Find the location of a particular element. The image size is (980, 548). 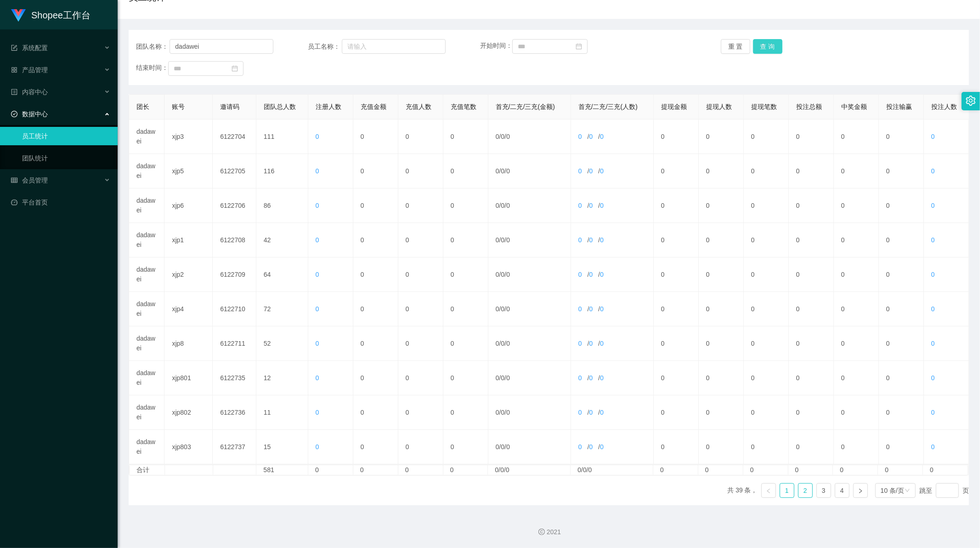

i: 图标: setting is located at coordinates (971, 101).